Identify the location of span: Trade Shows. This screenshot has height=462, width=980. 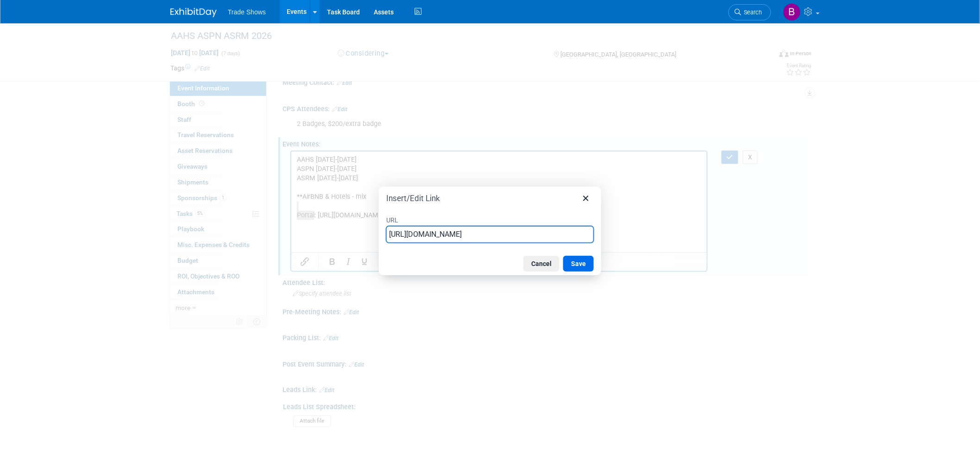
(247, 12).